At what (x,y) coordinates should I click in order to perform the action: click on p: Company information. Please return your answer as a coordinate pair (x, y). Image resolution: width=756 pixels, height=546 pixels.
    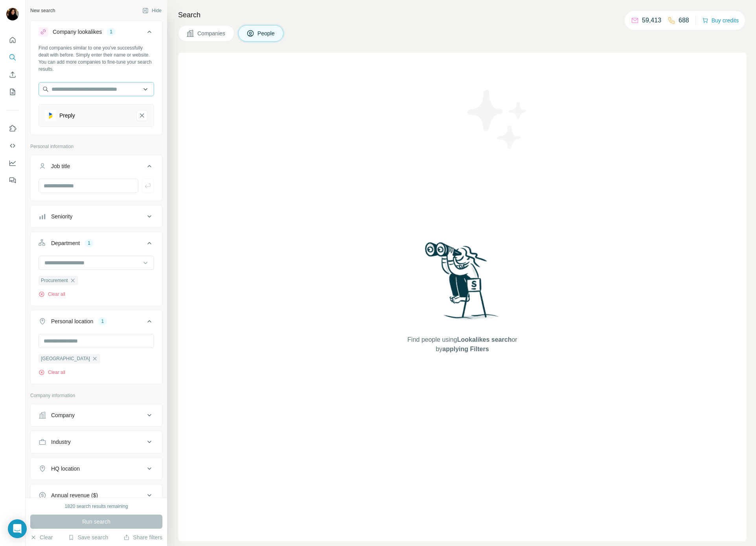
    Looking at the image, I should click on (96, 395).